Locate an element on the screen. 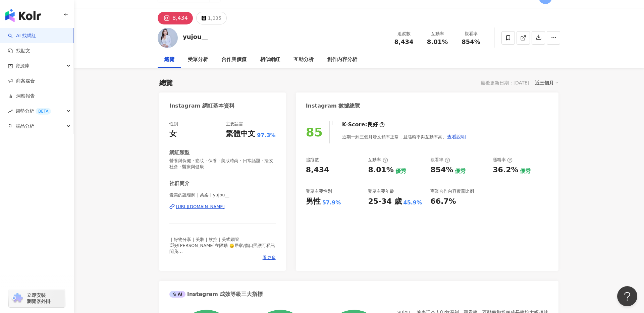  div: 商業合作內容覆蓋比例 is located at coordinates (452, 192).